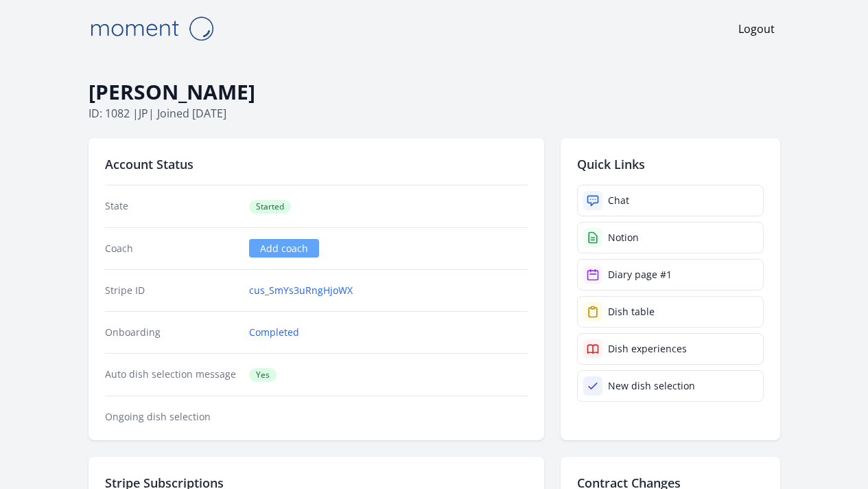  What do you see at coordinates (670, 349) in the screenshot?
I see `a: Dish experiences` at bounding box center [670, 349].